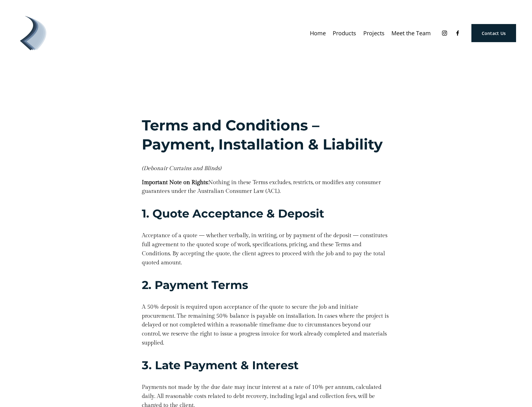  I want to click on h1: Terms and Conditions – Payment, Installation & Liability, so click(266, 135).